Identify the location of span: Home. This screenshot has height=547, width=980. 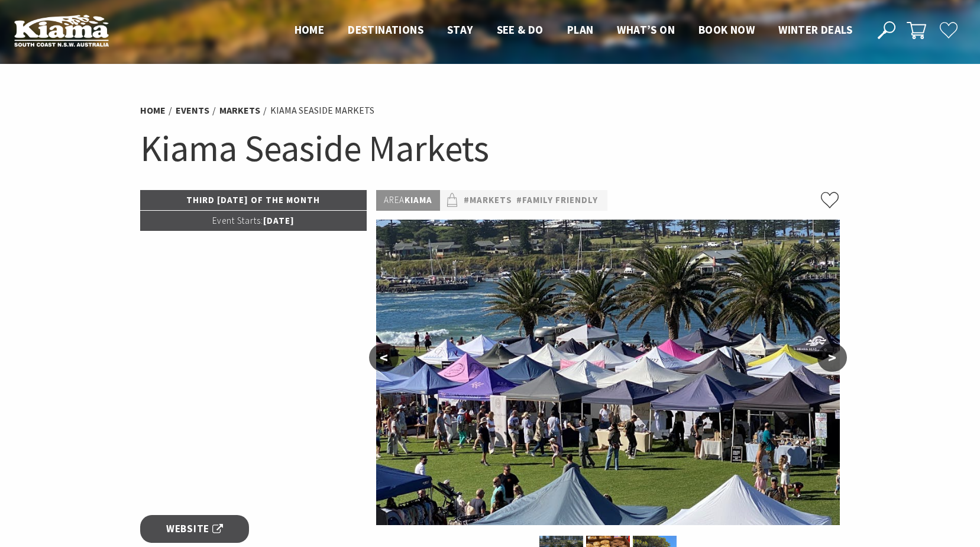
(309, 29).